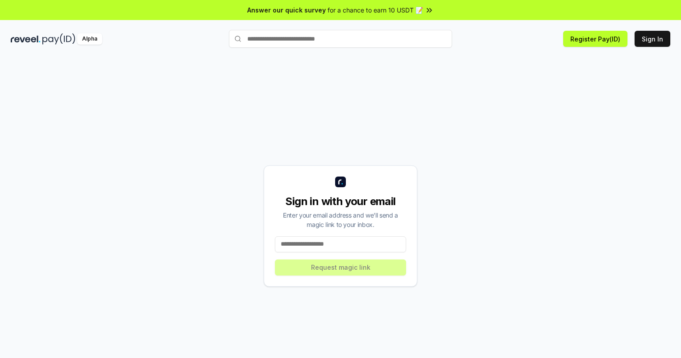 This screenshot has height=358, width=681. What do you see at coordinates (341, 220) in the screenshot?
I see `div: Enter your email address and we’ll send a magic link to your inbox.` at bounding box center [341, 220].